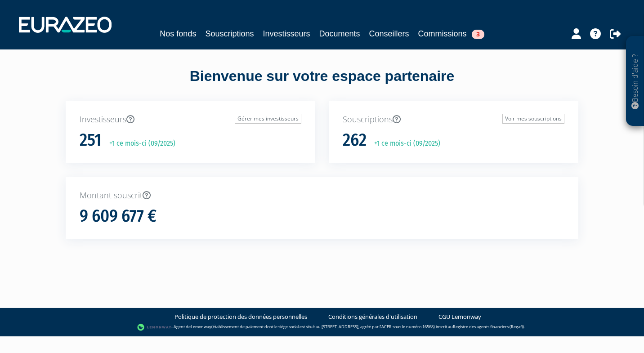 The image size is (644, 353). What do you see at coordinates (229, 34) in the screenshot?
I see `a: Souscriptions` at bounding box center [229, 34].